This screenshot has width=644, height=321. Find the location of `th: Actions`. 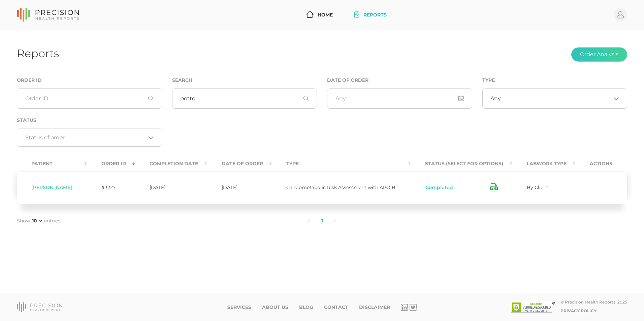

th: Actions is located at coordinates (601, 164).